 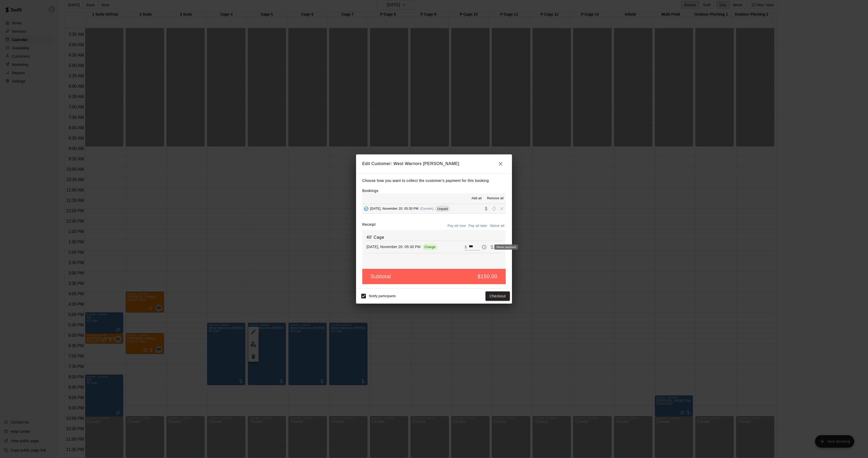 I want to click on button: Add all, so click(x=476, y=199).